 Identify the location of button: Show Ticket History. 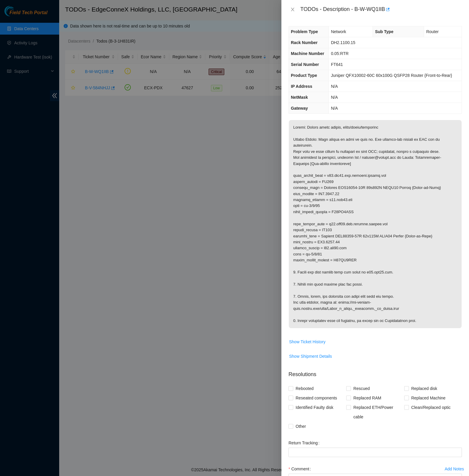
(307, 342).